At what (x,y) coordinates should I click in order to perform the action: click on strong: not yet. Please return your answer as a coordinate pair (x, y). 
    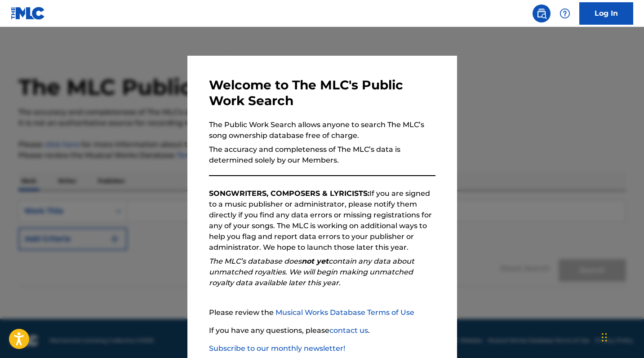
    Looking at the image, I should click on (315, 261).